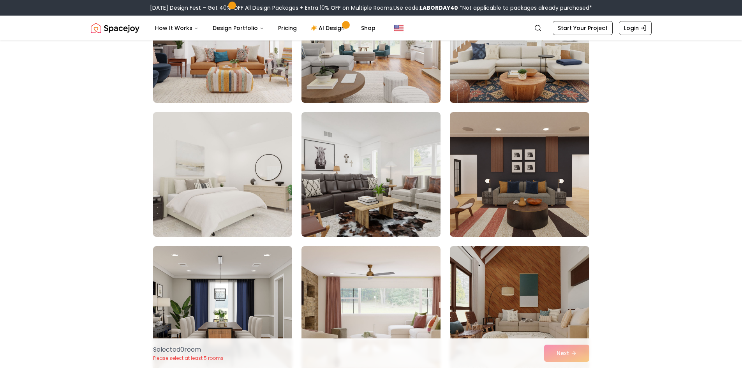  Describe the element at coordinates (188, 358) in the screenshot. I see `p: Please select at least 5 rooms` at that location.